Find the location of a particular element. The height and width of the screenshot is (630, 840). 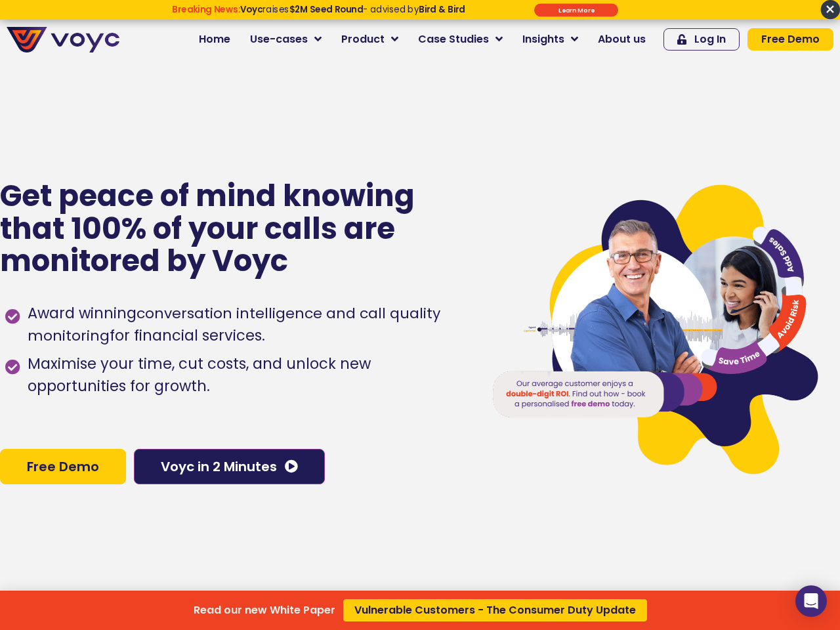

strong: Voyc is located at coordinates (251, 9).